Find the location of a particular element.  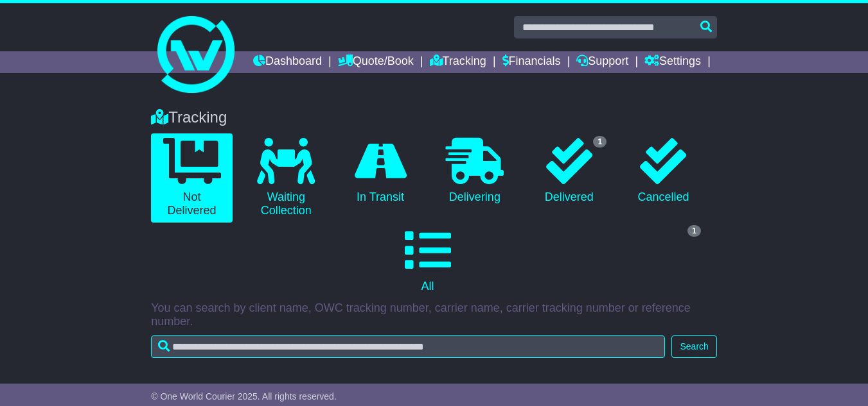

a: Tracking is located at coordinates (458, 62).